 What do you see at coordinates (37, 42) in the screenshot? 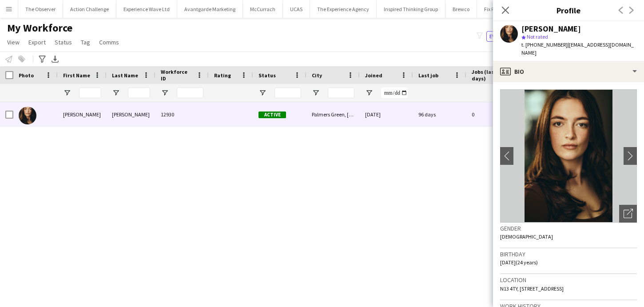
I see `span: Export` at bounding box center [37, 42].